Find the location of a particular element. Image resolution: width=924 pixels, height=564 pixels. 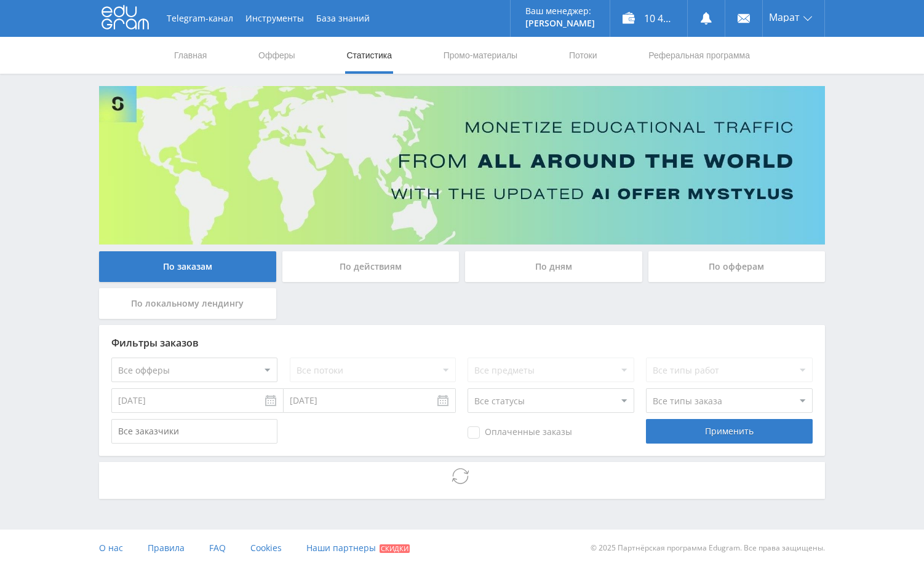

div: По локальному лендингу is located at coordinates (188, 304).